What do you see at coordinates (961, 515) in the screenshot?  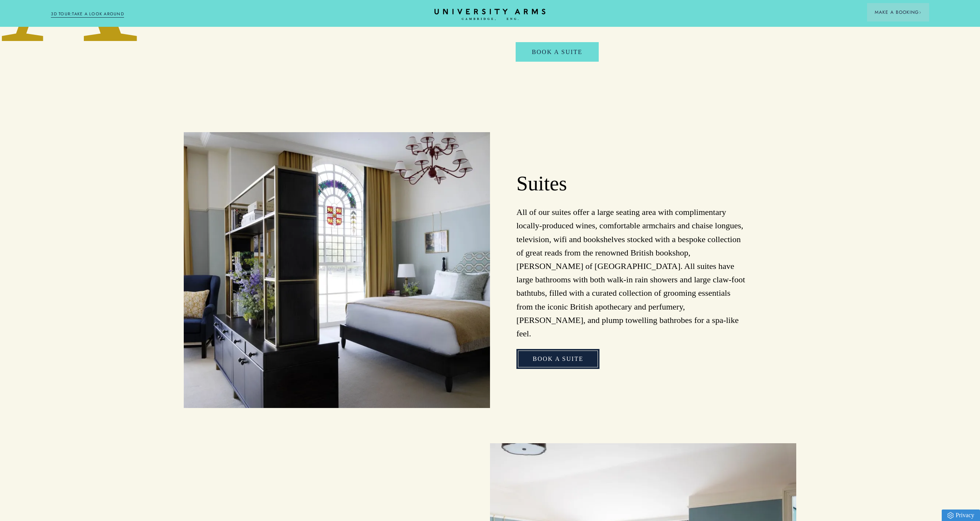 I see `a: Privacy` at bounding box center [961, 515].